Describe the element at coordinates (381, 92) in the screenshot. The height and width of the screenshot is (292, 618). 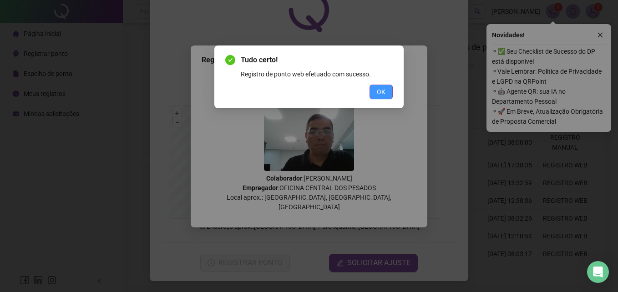
I see `button: OK` at that location.